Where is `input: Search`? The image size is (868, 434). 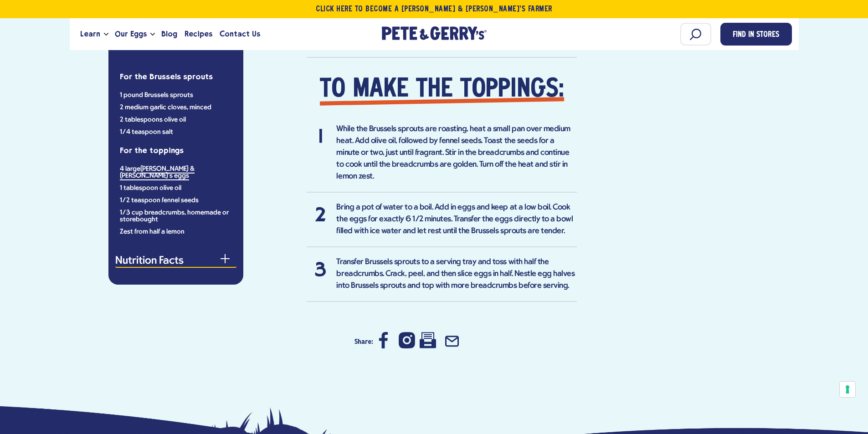 input: Search is located at coordinates (696, 34).